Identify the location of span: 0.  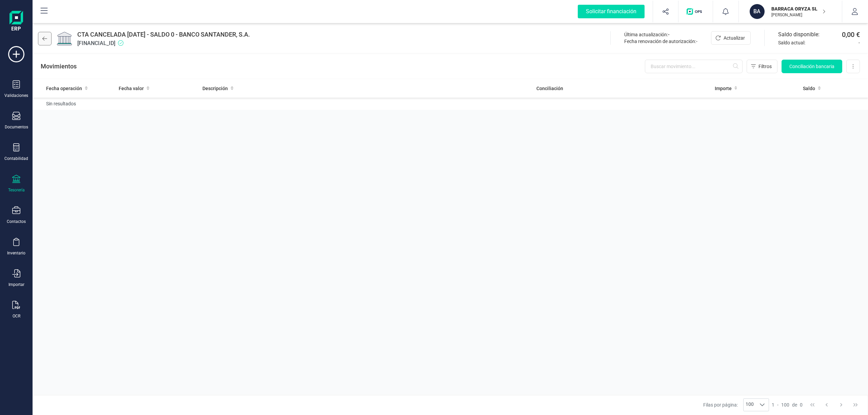
(801, 405).